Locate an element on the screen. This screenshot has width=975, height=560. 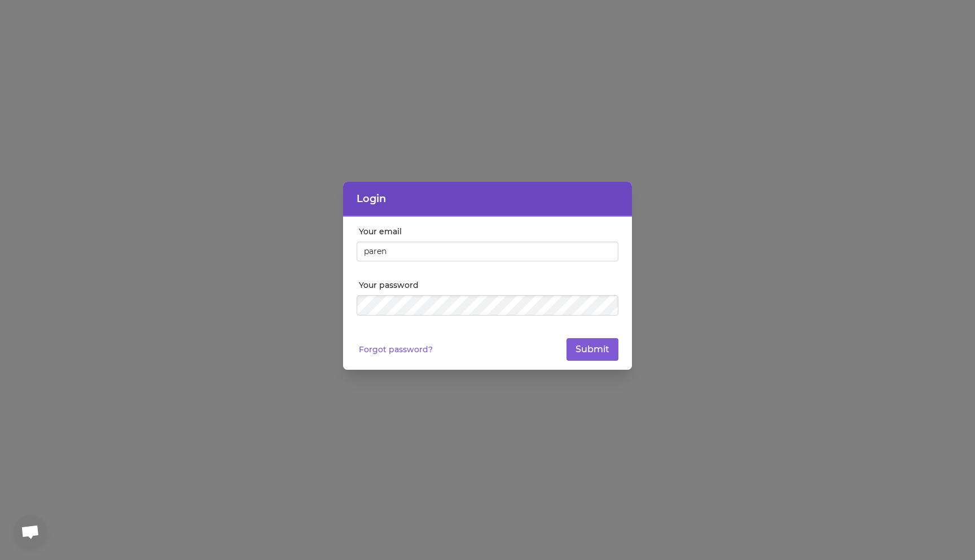
header: Login is located at coordinates (488, 199).